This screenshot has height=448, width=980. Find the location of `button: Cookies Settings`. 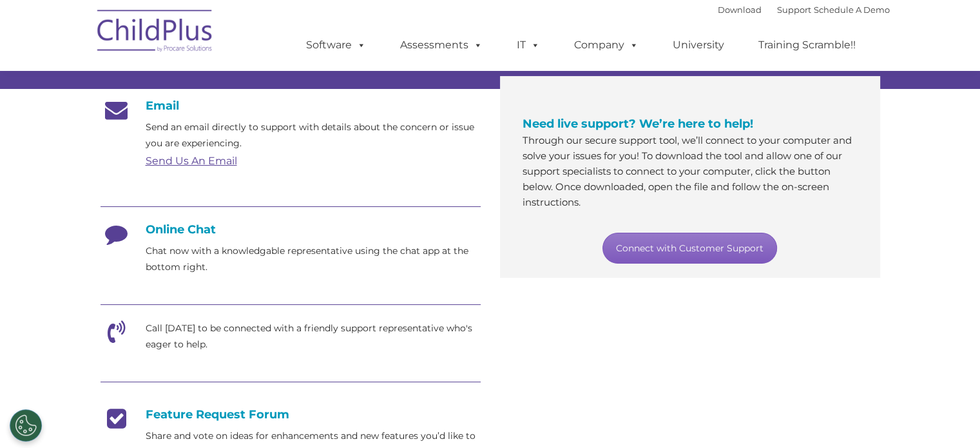

button: Cookies Settings is located at coordinates (26, 425).